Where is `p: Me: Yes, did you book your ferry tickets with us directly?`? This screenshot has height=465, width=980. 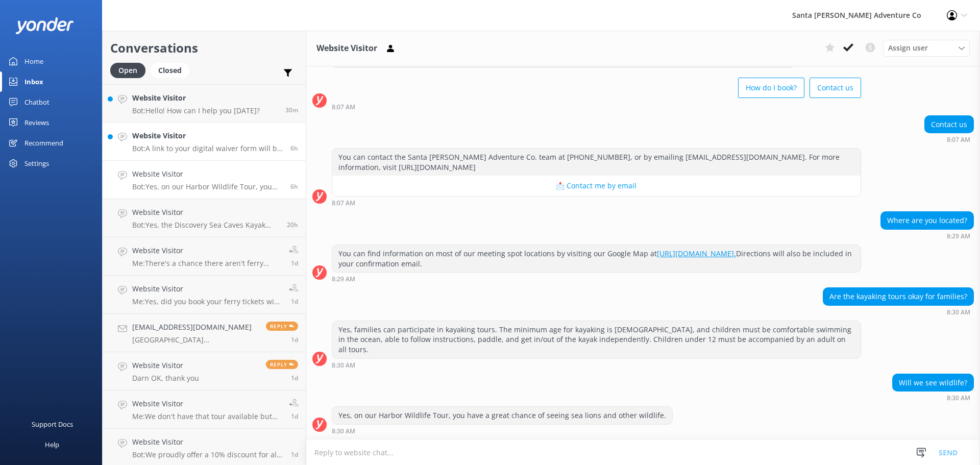 p: Me: Yes, did you book your ferry tickets with us directly? is located at coordinates (206, 302).